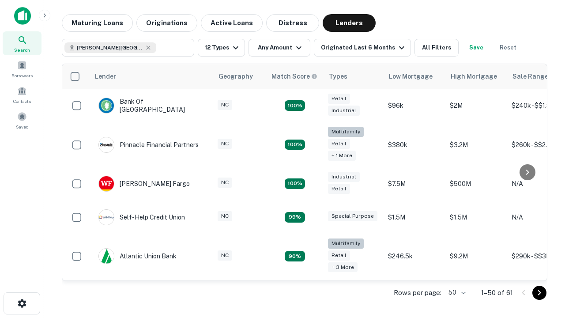 The image size is (565, 318). What do you see at coordinates (415, 106) in the screenshot?
I see `td: $96k` at bounding box center [415, 106].